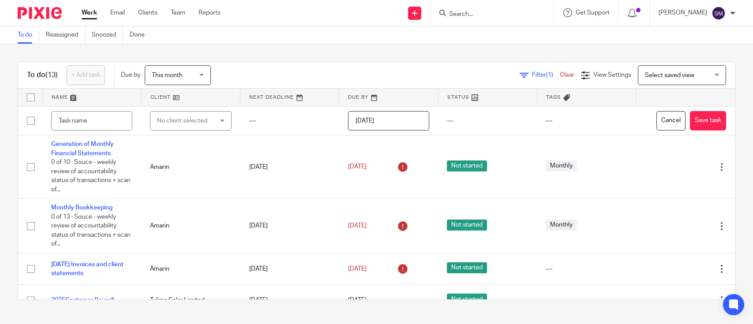  Describe the element at coordinates (140, 35) in the screenshot. I see `a: Done` at that location.